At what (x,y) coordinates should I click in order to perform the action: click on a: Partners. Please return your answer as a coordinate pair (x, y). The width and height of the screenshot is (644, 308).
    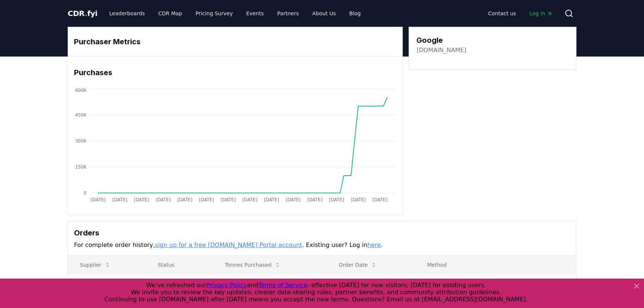
    Looking at the image, I should click on (288, 14).